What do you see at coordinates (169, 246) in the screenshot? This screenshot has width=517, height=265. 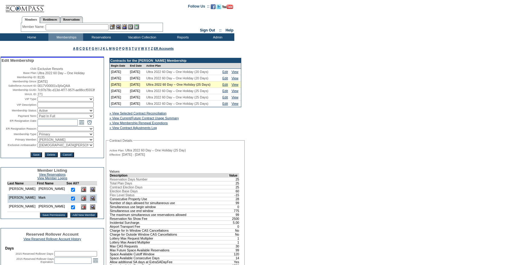 I see `td: Max CAS Requests` at bounding box center [169, 246].